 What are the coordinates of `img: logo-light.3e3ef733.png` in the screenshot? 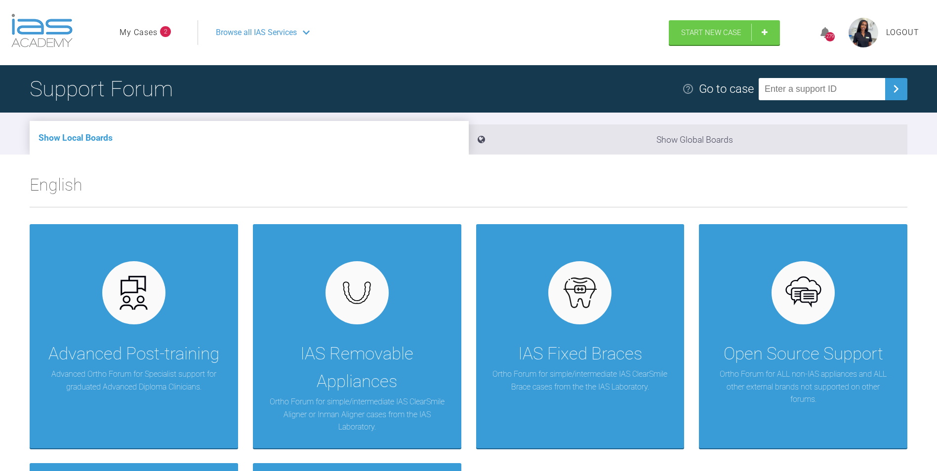 It's located at (42, 31).